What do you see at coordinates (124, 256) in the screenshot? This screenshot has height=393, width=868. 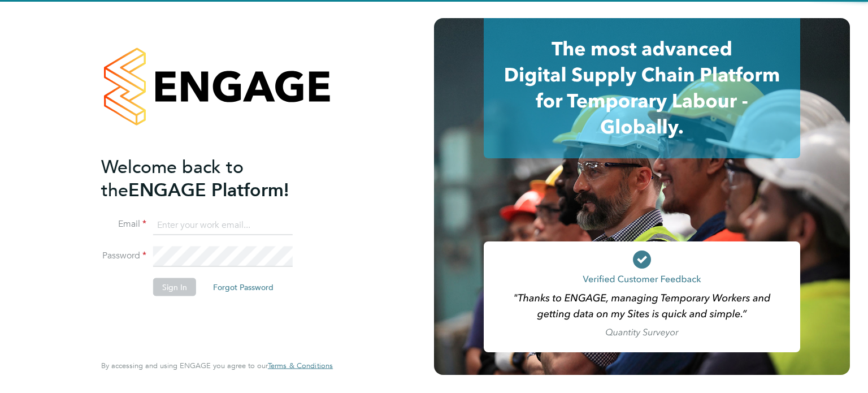 I see `label: Password` at bounding box center [124, 256].